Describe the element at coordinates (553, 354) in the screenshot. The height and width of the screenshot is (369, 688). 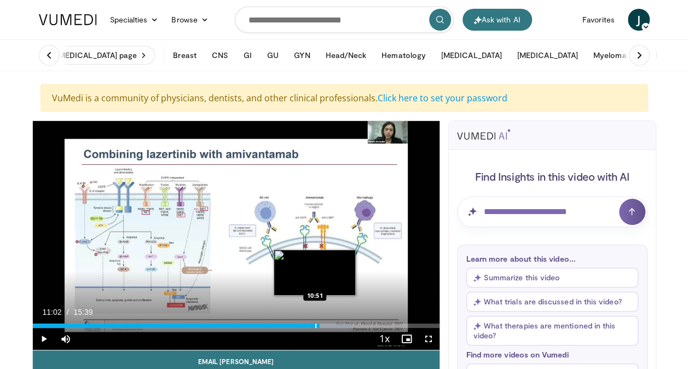
I see `p: Find more videos on Vumedi` at that location.